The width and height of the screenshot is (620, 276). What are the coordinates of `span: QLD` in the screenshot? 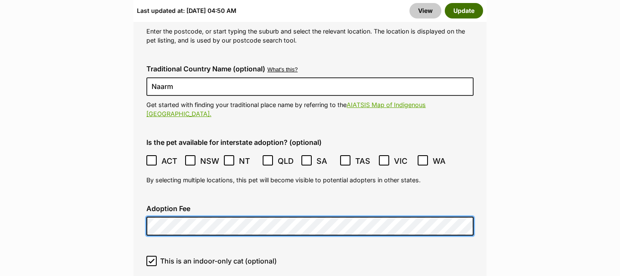 It's located at (287, 161).